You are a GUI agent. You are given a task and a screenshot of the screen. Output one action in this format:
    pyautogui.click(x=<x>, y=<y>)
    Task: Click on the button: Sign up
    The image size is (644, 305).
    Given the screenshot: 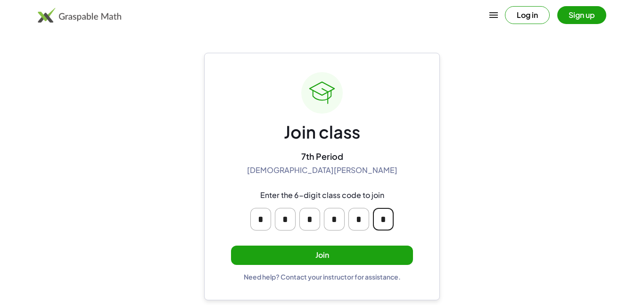 What is the action you would take?
    pyautogui.click(x=582, y=15)
    